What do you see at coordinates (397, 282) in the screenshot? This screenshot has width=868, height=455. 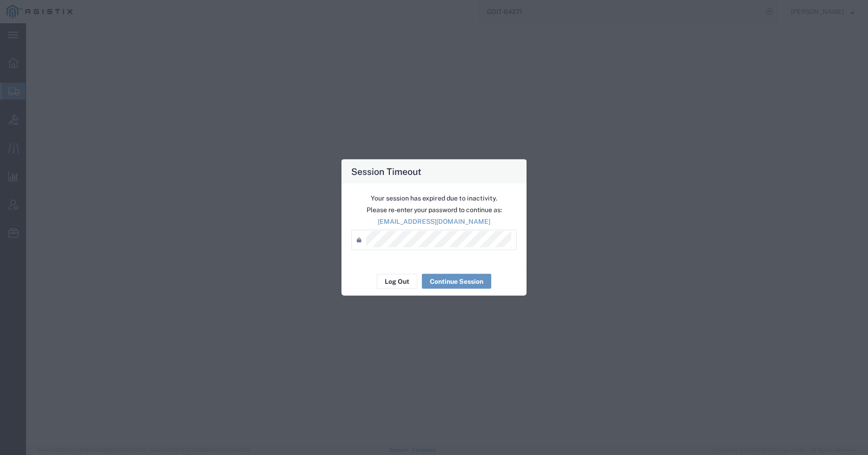 I see `button: Log Out` at bounding box center [397, 282].